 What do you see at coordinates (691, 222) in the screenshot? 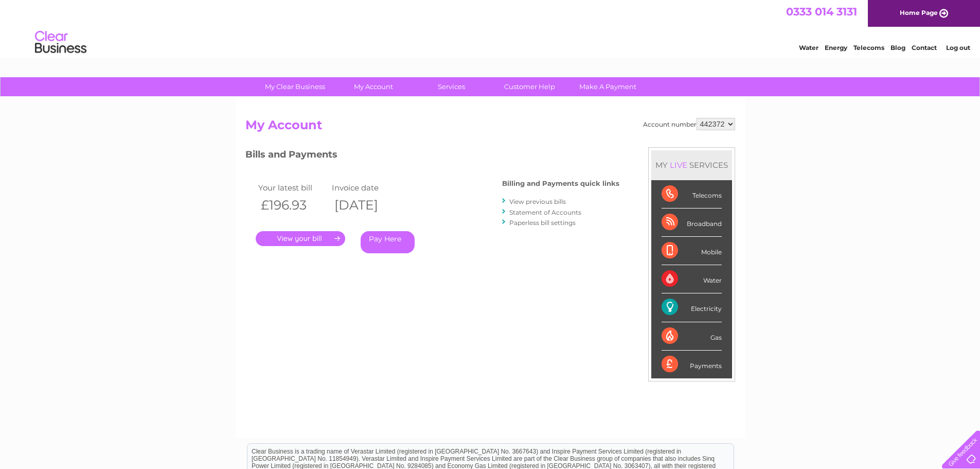
I see `div: Broadband` at bounding box center [691, 222].